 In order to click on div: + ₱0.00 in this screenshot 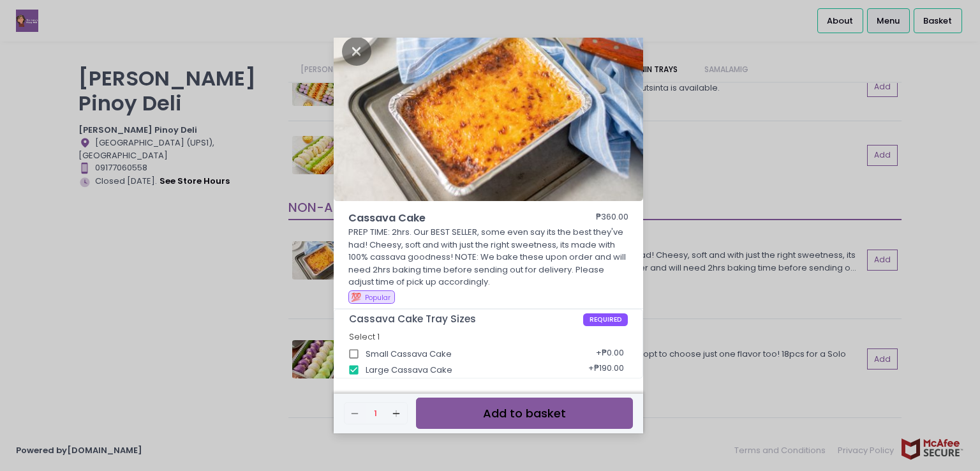, I will do `click(609, 354)`.